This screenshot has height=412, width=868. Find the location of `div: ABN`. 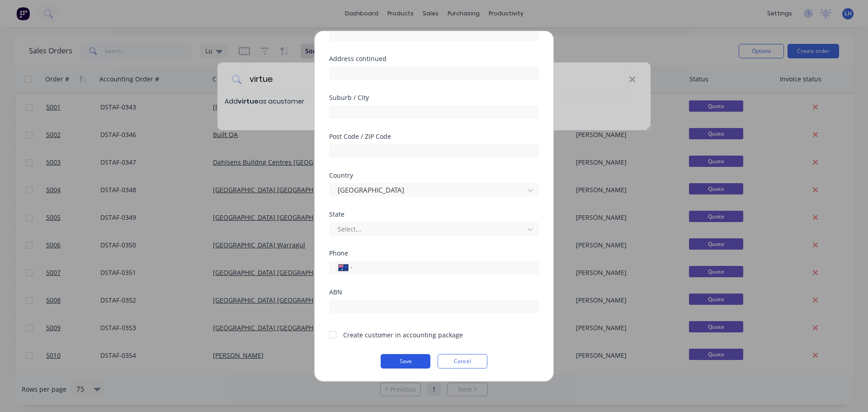

div: ABN is located at coordinates (434, 292).